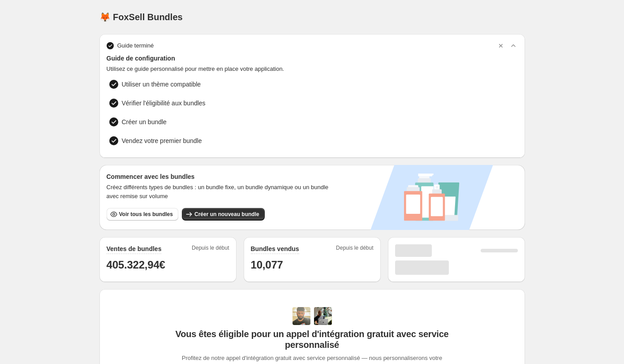 The height and width of the screenshot is (364, 624). Describe the element at coordinates (136, 46) in the screenshot. I see `span: Guide terminé` at that location.